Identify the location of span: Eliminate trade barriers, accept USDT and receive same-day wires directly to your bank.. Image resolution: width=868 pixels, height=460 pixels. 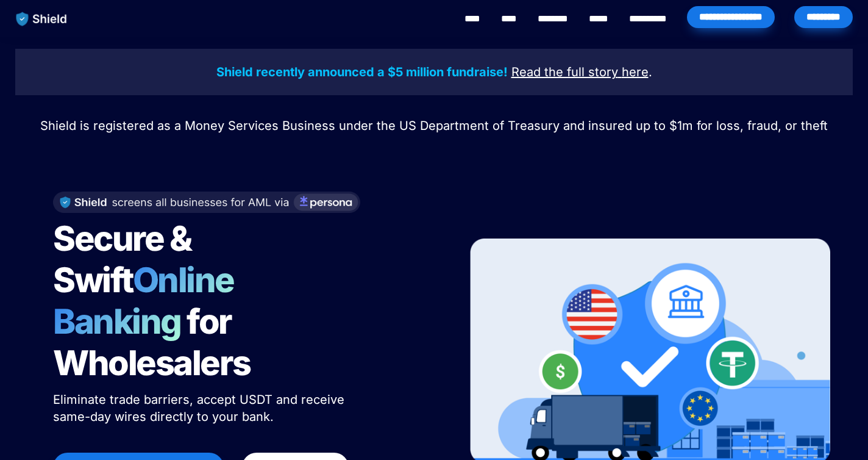
(201, 408).